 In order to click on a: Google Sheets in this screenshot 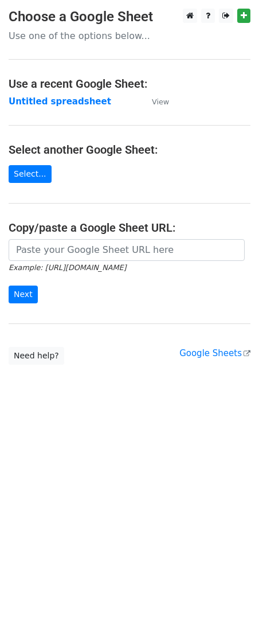, I will do `click(215, 353)`.